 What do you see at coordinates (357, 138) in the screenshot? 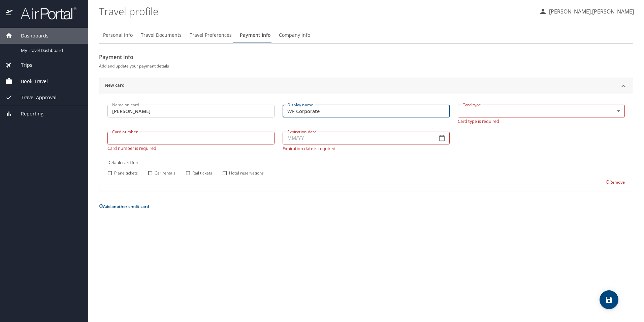
I see `input: MM/YY` at bounding box center [357, 138].